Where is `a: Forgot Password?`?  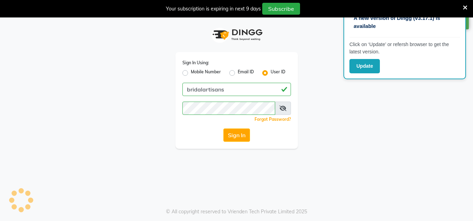
a: Forgot Password? is located at coordinates (273, 119).